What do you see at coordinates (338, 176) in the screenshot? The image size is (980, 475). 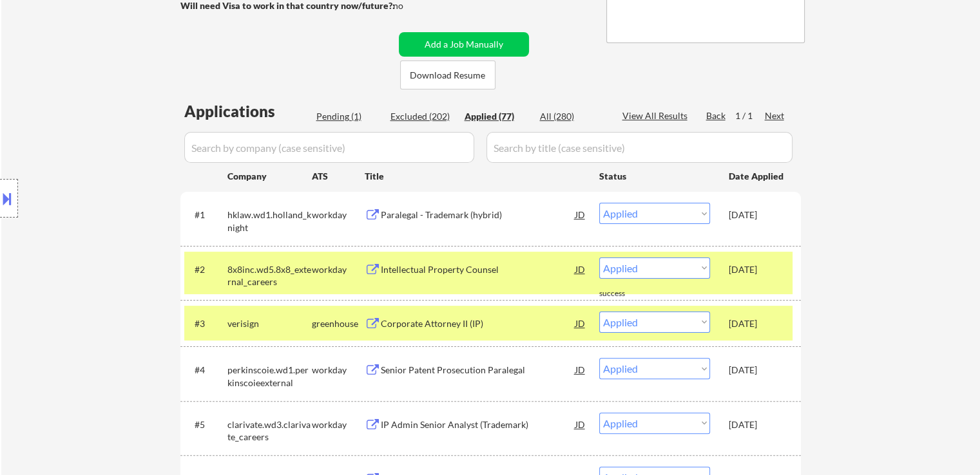 I see `div: ATS` at bounding box center [338, 176].